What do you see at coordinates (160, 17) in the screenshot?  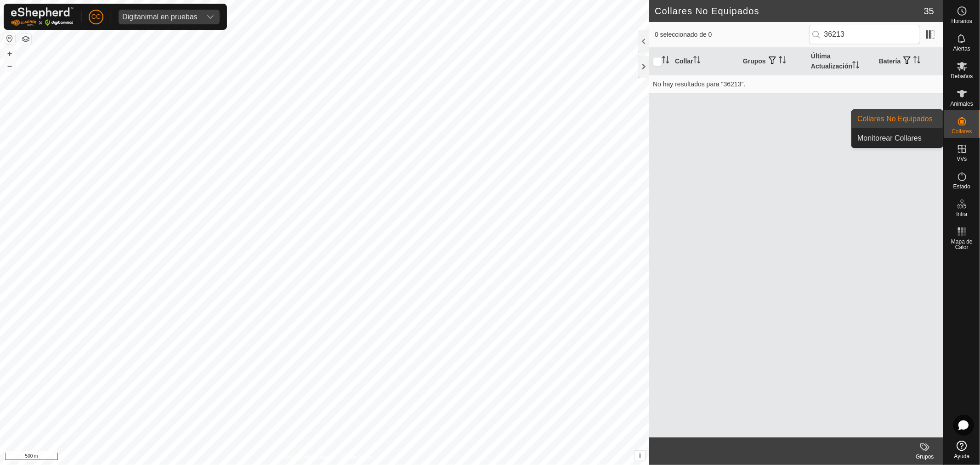 I see `div: Digitanimal en pruebas` at bounding box center [160, 17].